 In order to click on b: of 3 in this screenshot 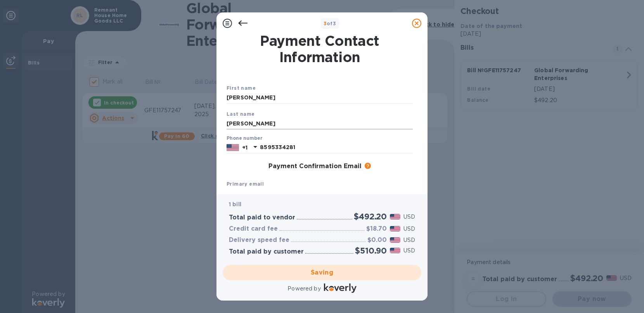, I will do `click(330, 23)`.